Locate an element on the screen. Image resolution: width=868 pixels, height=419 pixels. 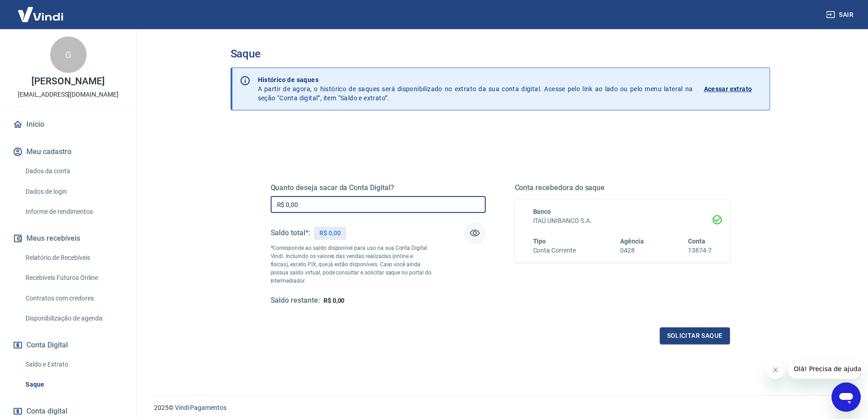
h6: ITAÚ UNIBANCO S.A. is located at coordinates (622, 220).